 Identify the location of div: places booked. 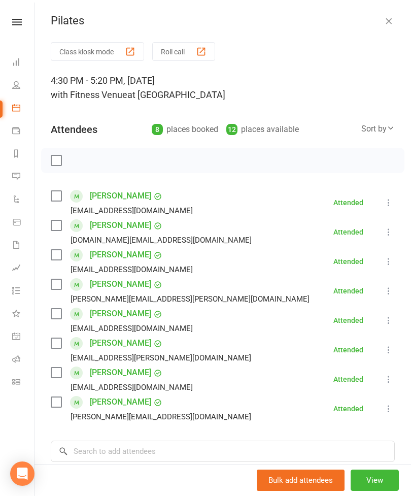
(185, 129).